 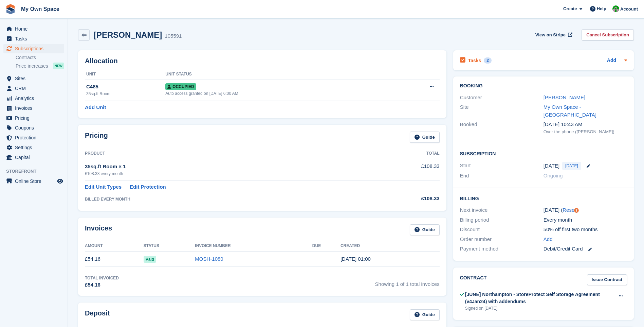 I want to click on div: £108.33 every month, so click(x=229, y=174).